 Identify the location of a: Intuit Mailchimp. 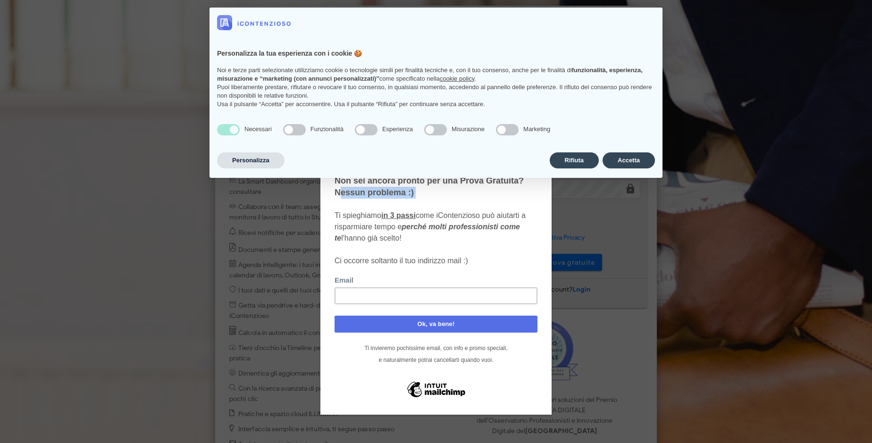
(116, 324).